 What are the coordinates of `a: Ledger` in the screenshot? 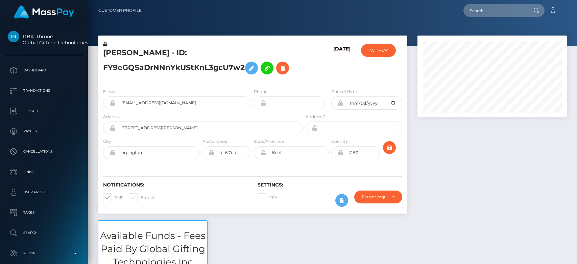 It's located at (44, 111).